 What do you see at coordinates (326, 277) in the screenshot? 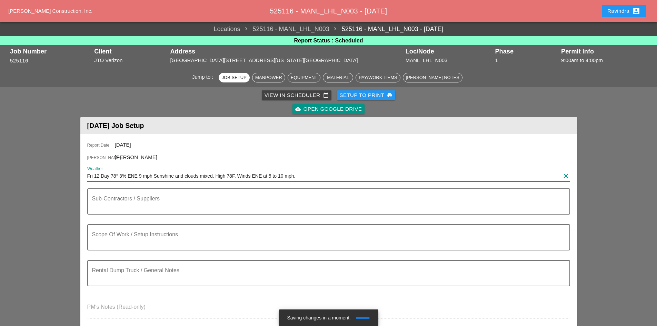
I see `textarea: Rental Dump Truck / General Notes` at bounding box center [326, 277].